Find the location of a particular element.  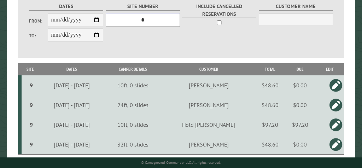

label: Dates is located at coordinates (66, 6).